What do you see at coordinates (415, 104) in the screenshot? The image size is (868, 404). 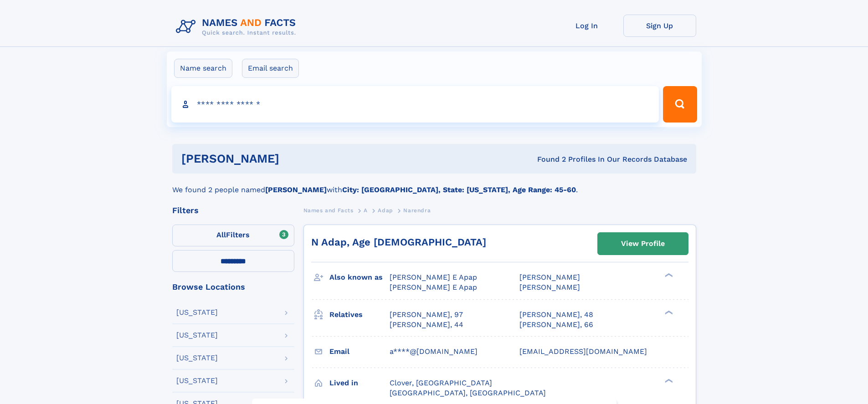 I see `input: search input` at bounding box center [415, 104].